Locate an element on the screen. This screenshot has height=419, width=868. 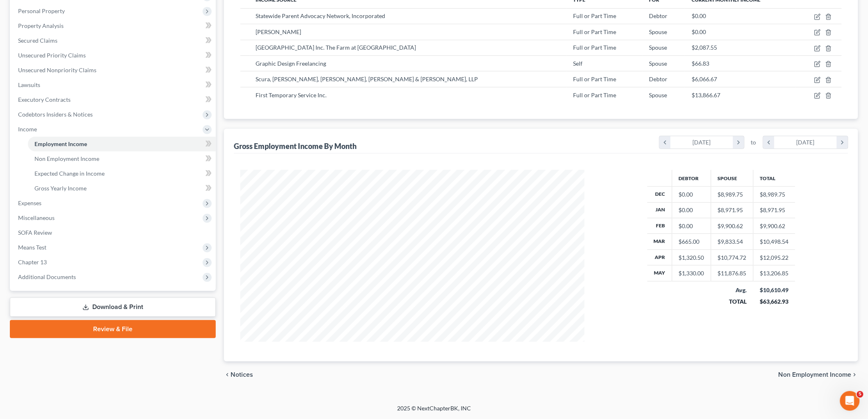
th: Debtor is located at coordinates (691, 178).